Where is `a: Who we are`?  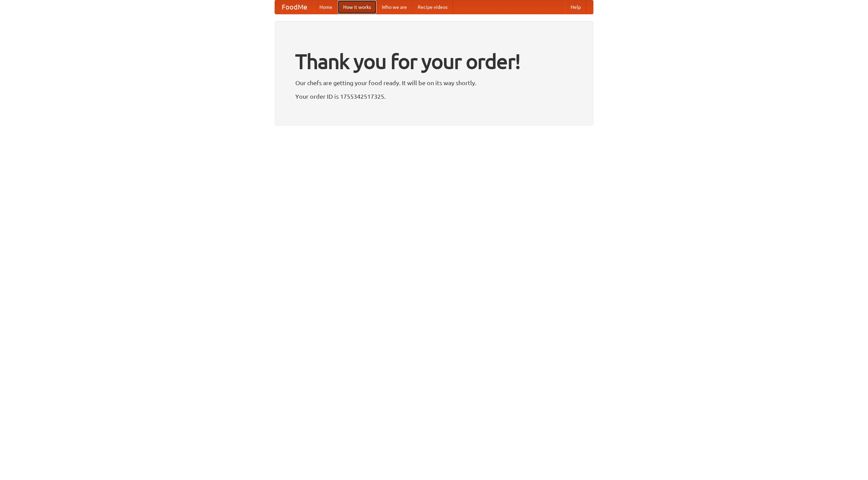
a: Who we are is located at coordinates (394, 7).